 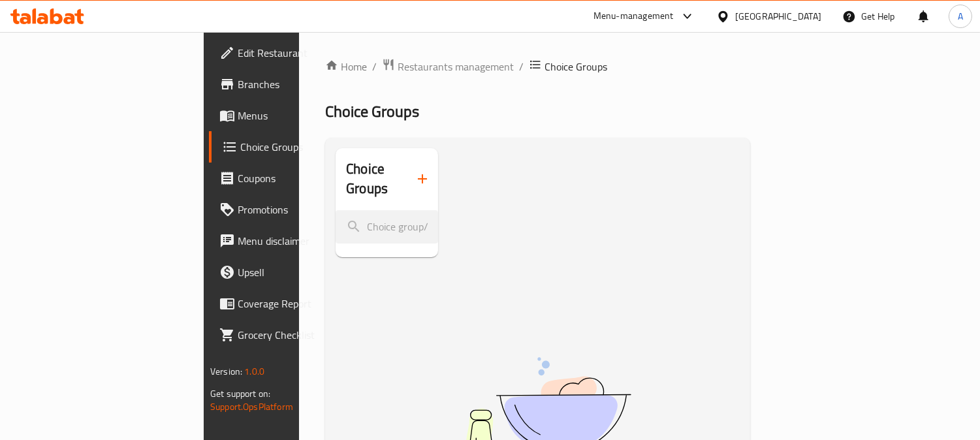 What do you see at coordinates (297, 241) in the screenshot?
I see `span: Menu disclaimer` at bounding box center [297, 241].